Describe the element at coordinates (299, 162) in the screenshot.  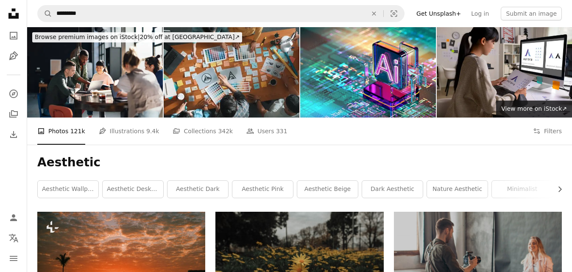
I see `h1: Aesthetic` at that location.